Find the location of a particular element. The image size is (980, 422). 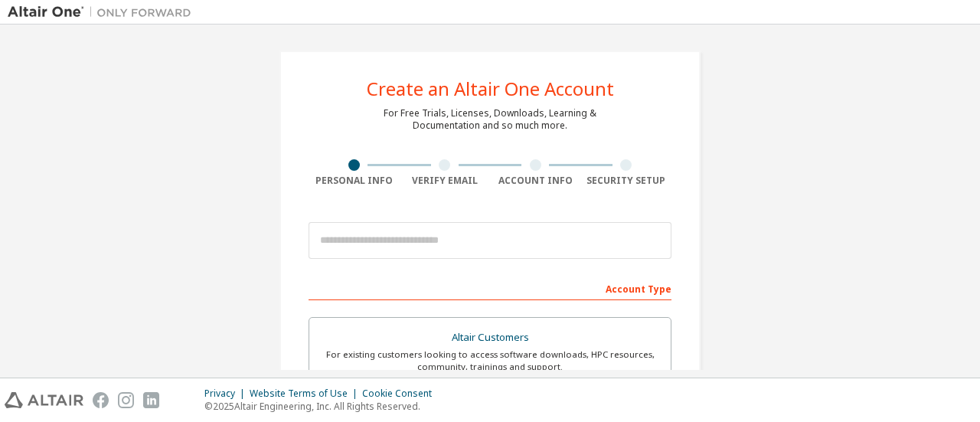

div: Website Terms of Use is located at coordinates (306, 393).